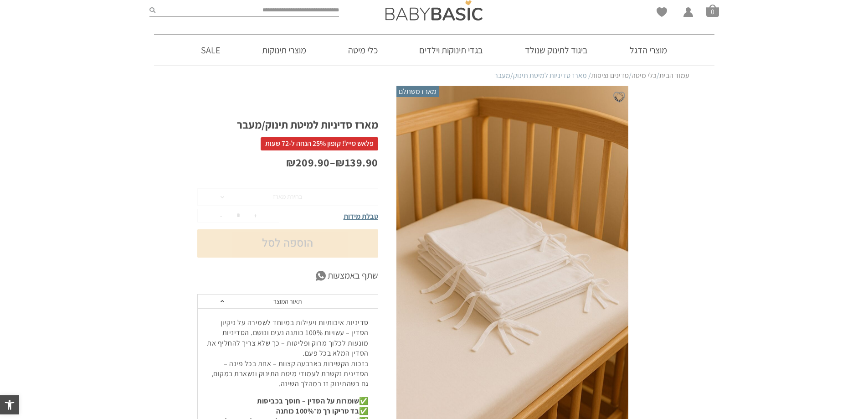 The width and height of the screenshot is (868, 419). Describe the element at coordinates (319, 143) in the screenshot. I see `span: פלאש סייל! קופון 25% הנחה ל-72 שעות` at that location.